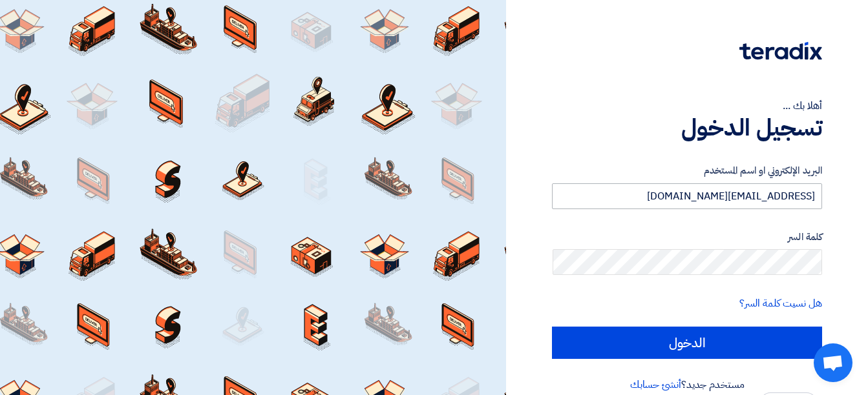  What do you see at coordinates (687, 385) in the screenshot?
I see `div: مستخدم جديد؟` at bounding box center [687, 385].